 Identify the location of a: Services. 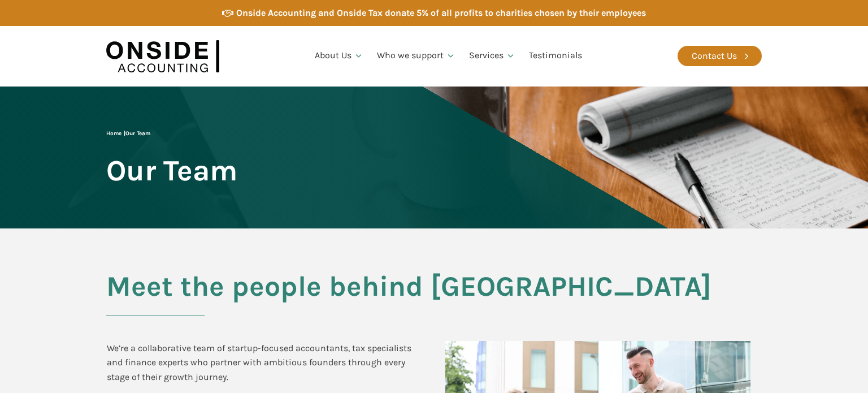
(492, 56).